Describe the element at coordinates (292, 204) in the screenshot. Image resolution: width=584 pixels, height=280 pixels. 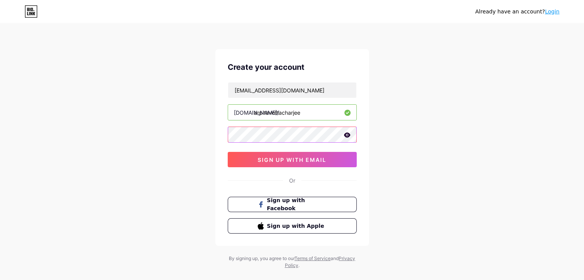
I see `a: Sign up with Facebook` at that location.